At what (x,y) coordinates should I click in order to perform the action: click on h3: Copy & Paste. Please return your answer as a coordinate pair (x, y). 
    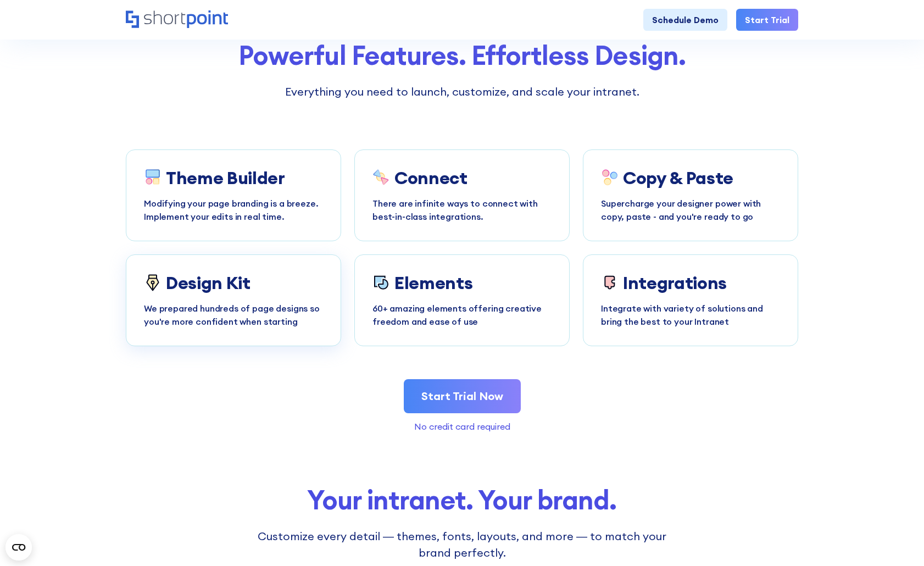
    Looking at the image, I should click on (678, 177).